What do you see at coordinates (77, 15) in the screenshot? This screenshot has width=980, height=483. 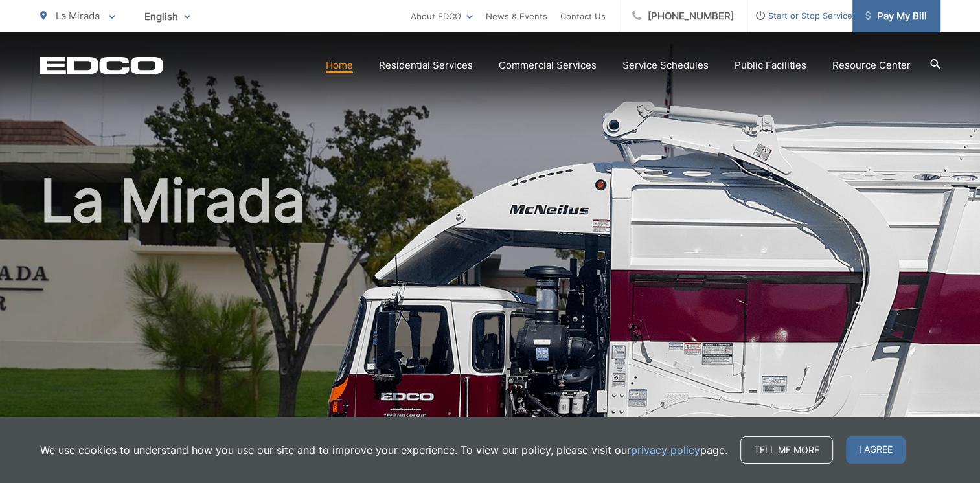 I see `span: La Mirada` at bounding box center [77, 15].